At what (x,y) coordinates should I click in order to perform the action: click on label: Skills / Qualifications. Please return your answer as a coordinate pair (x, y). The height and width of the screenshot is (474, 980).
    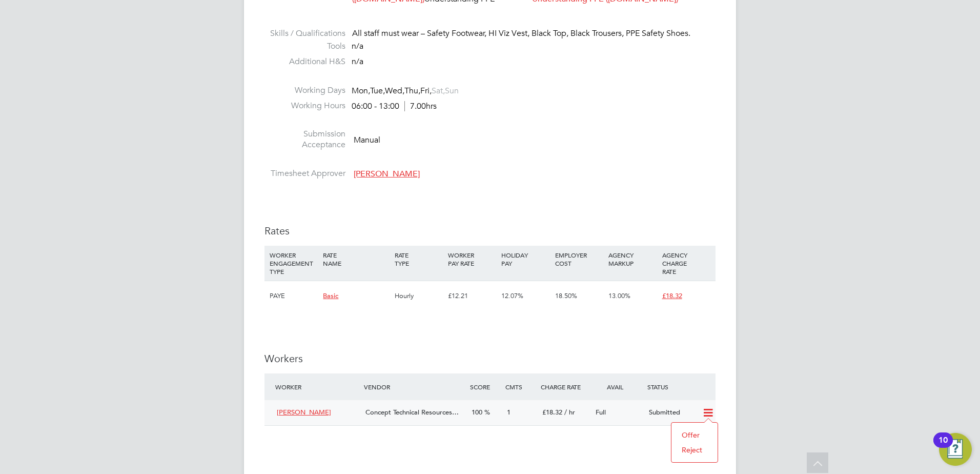
    Looking at the image, I should click on (305, 33).